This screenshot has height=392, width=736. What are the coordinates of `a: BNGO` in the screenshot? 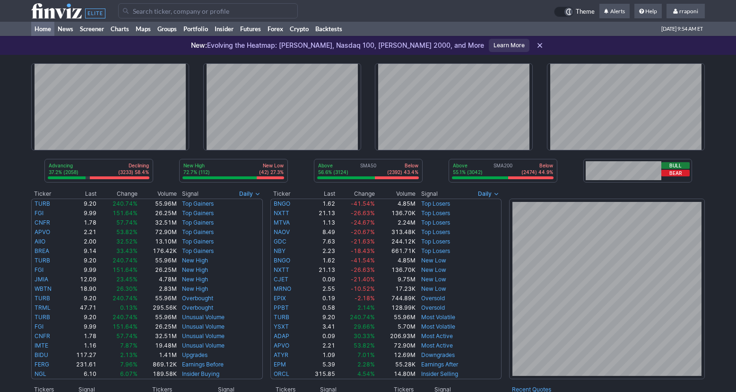 It's located at (282, 260).